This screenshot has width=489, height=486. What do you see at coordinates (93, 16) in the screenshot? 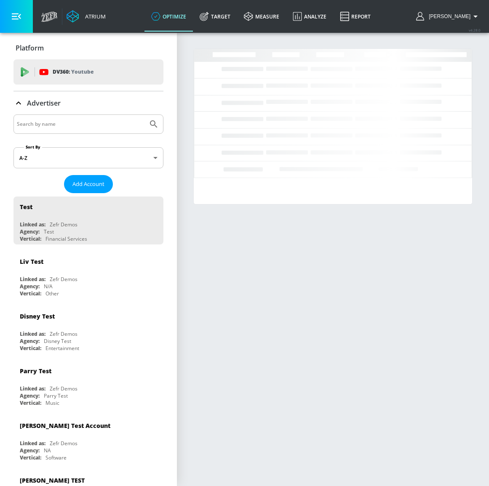
I see `div: Atrium` at bounding box center [93, 16].